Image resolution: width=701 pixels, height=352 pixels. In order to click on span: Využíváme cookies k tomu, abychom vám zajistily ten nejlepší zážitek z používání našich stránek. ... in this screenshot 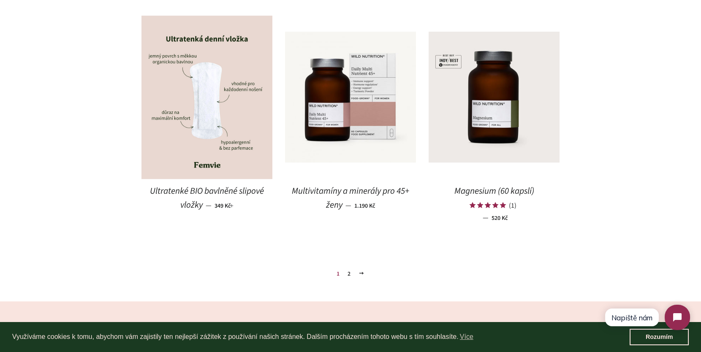, I will do `click(321, 337)`.